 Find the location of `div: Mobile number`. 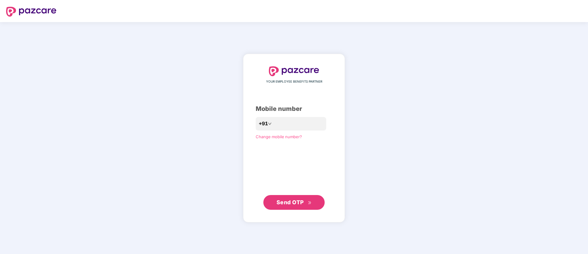

div: Mobile number is located at coordinates (294, 109).